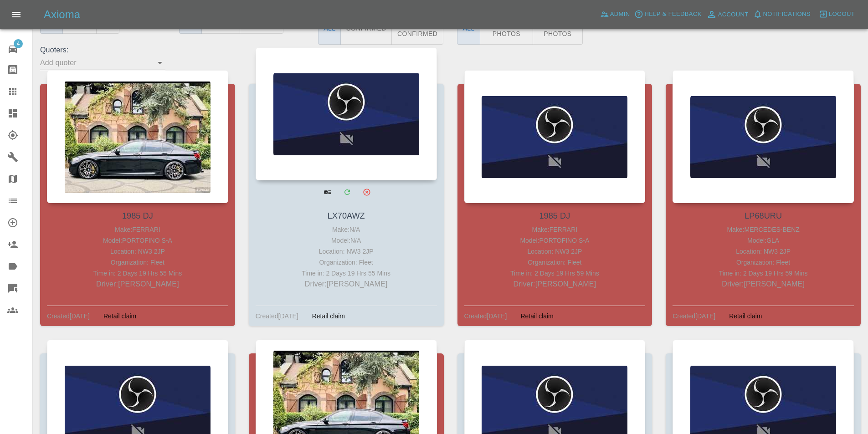 This screenshot has width=868, height=434. I want to click on button: Archive, so click(366, 192).